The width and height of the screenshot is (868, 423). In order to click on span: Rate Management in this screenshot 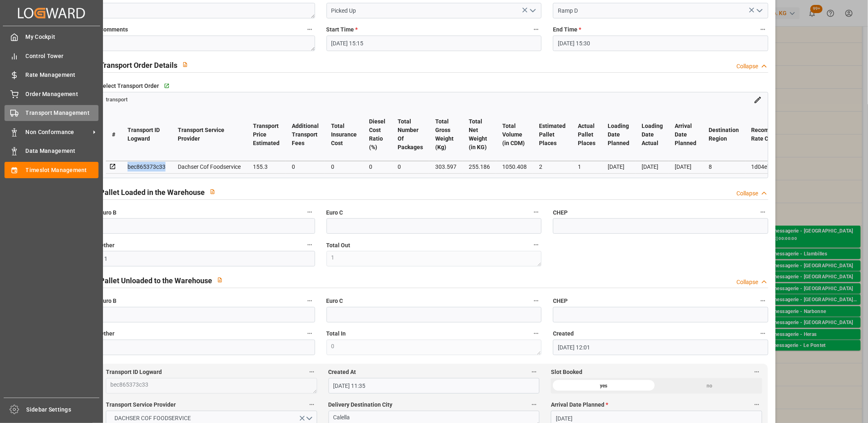, I will do `click(62, 75)`.